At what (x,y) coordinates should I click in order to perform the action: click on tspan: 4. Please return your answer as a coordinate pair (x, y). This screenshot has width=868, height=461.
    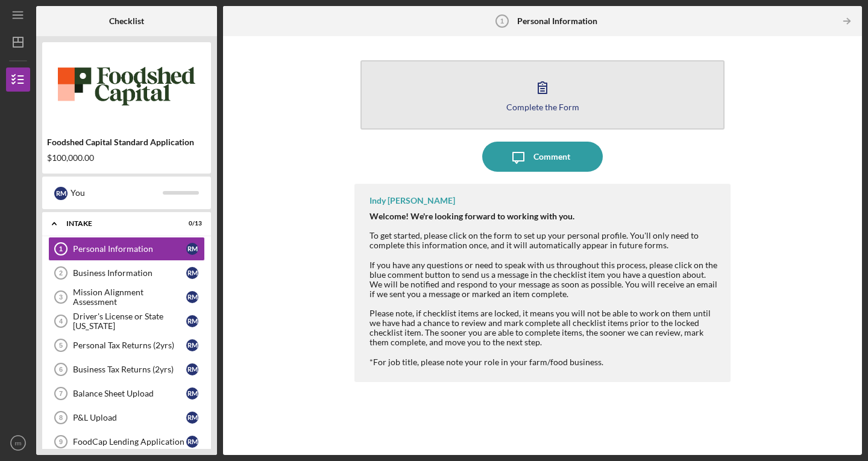
    Looking at the image, I should click on (61, 321).